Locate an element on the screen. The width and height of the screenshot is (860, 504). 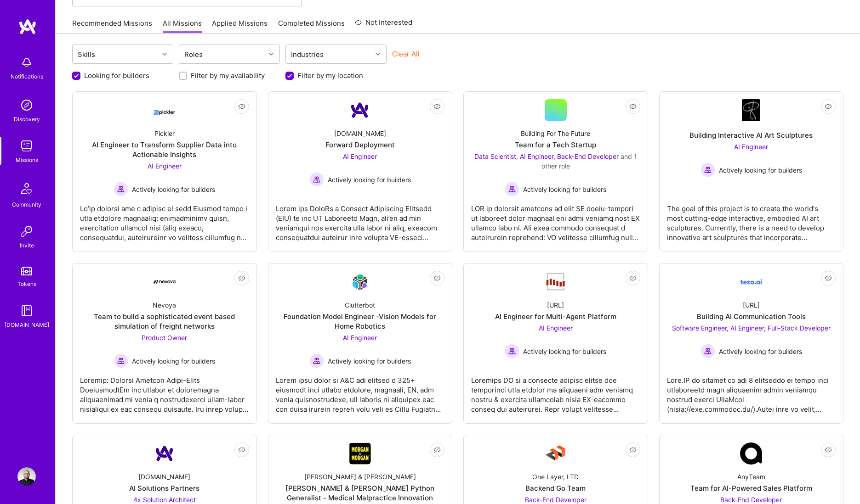
div: Lo’ip dolorsi ame c adipisc el sedd Eiusmod tempo i utla etdolore magnaaliq: enimadminimv quisn, ... is located at coordinates (164, 220).